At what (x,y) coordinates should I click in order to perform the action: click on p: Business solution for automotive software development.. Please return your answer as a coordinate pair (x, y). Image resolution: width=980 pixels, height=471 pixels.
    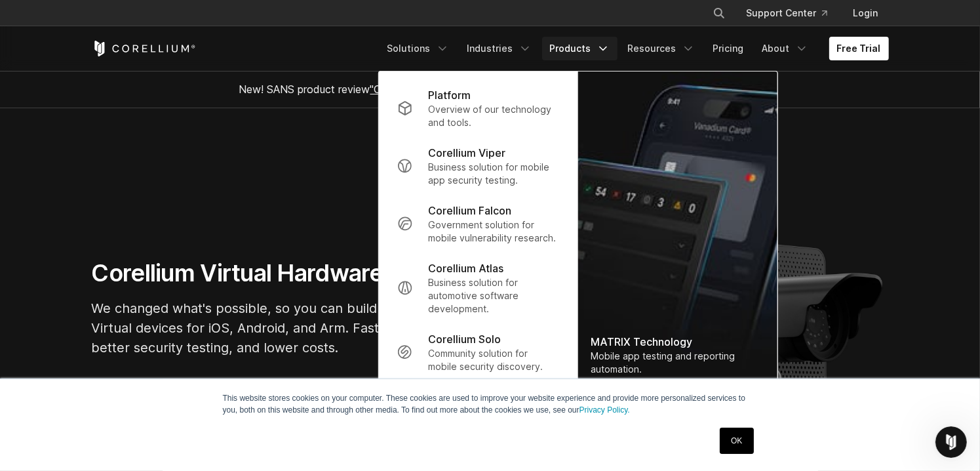
    Looking at the image, I should click on (492, 296).